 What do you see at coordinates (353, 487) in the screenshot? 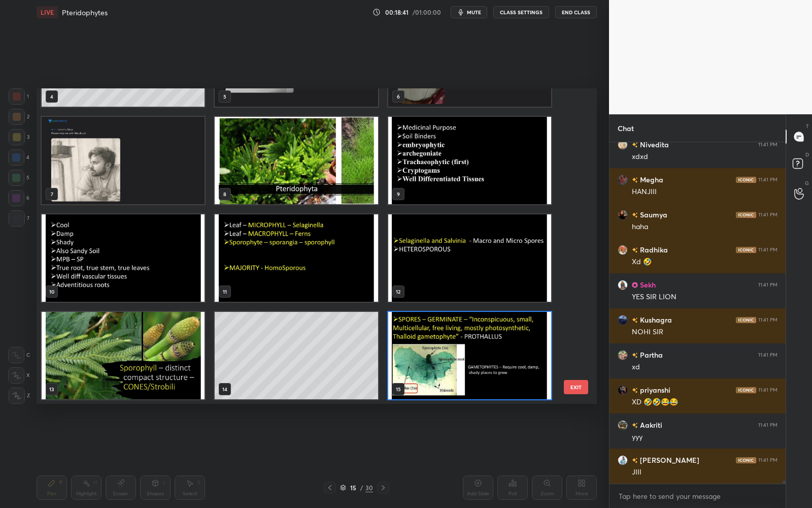
I see `div: 15` at bounding box center [353, 487].